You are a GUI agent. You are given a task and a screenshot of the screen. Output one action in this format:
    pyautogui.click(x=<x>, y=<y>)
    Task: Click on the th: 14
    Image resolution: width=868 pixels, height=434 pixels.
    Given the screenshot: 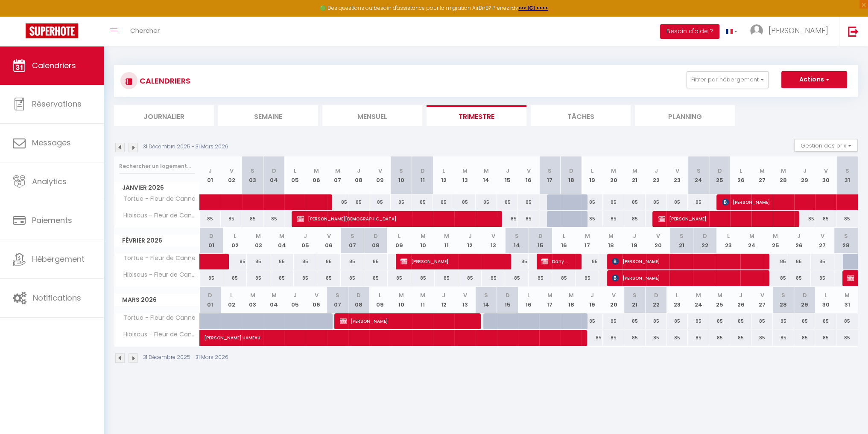 What is the action you would take?
    pyautogui.click(x=486, y=176)
    